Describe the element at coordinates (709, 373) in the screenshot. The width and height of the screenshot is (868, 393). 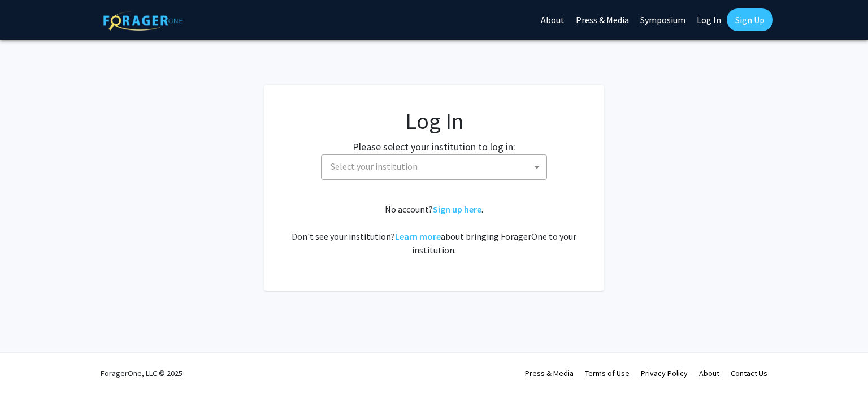
I see `a: About` at that location.